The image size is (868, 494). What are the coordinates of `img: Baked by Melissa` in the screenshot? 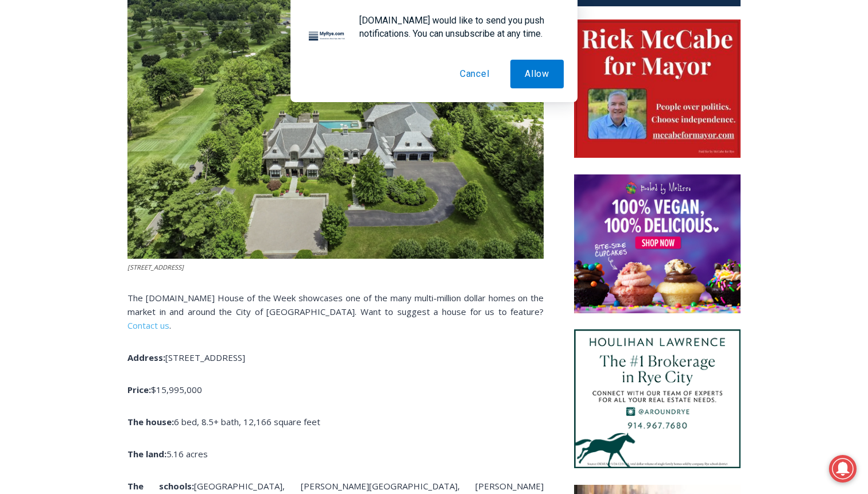 It's located at (657, 244).